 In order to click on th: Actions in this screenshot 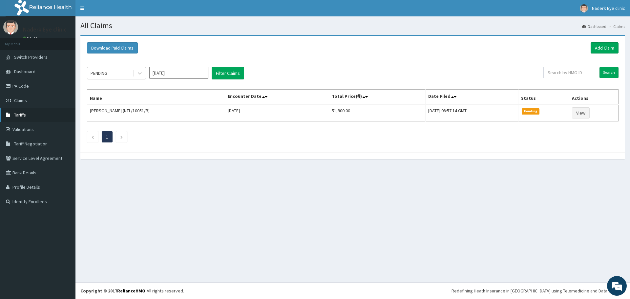, I will do `click(594, 97)`.